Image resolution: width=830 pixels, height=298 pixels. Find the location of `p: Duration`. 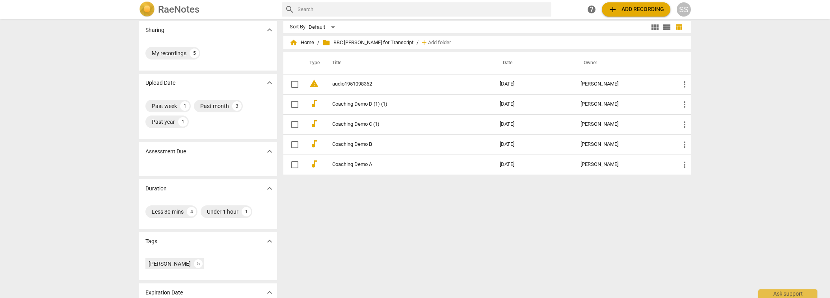

p: Duration is located at coordinates (156, 188).